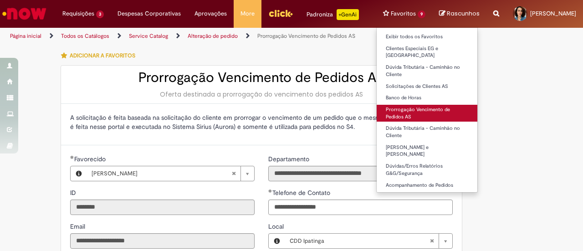 The image size is (583, 251). Describe the element at coordinates (247, 14) in the screenshot. I see `span: More` at that location.